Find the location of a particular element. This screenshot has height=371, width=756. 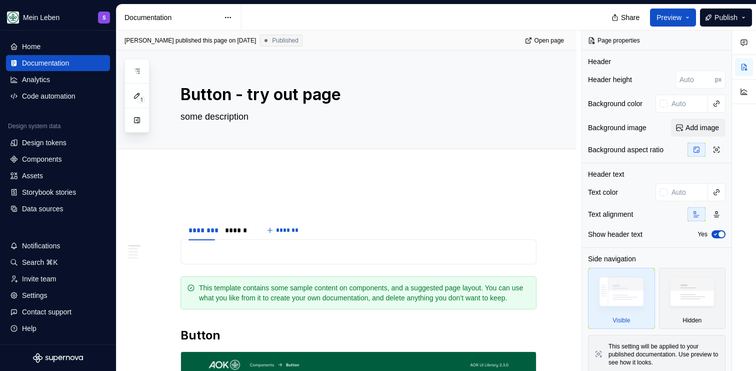

button: Publish is located at coordinates (726, 18).